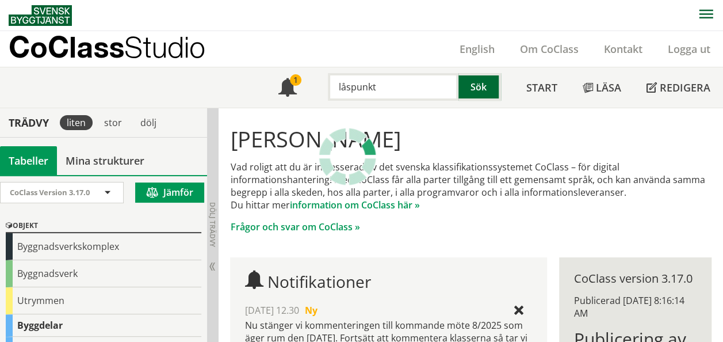 The image size is (723, 342). Describe the element at coordinates (542, 87) in the screenshot. I see `span: Start` at that location.